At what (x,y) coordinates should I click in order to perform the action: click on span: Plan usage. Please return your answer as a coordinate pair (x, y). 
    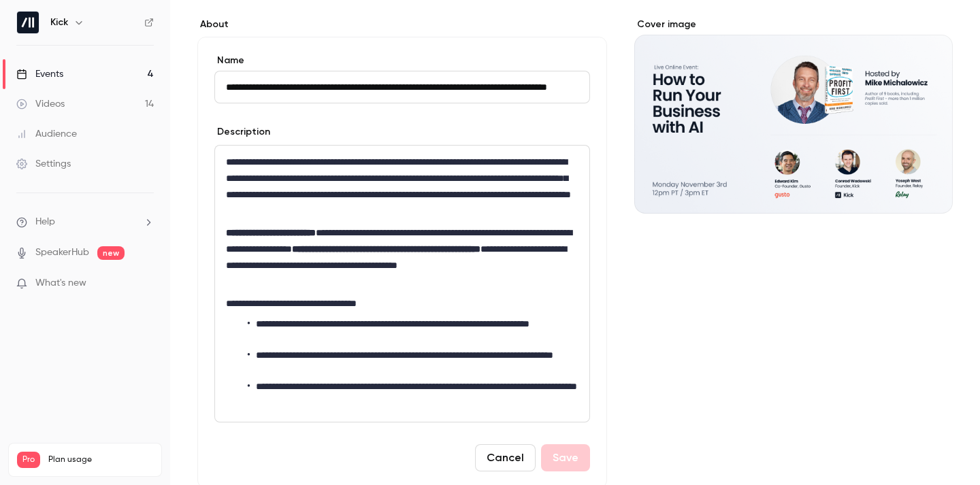
    Looking at the image, I should click on (101, 460).